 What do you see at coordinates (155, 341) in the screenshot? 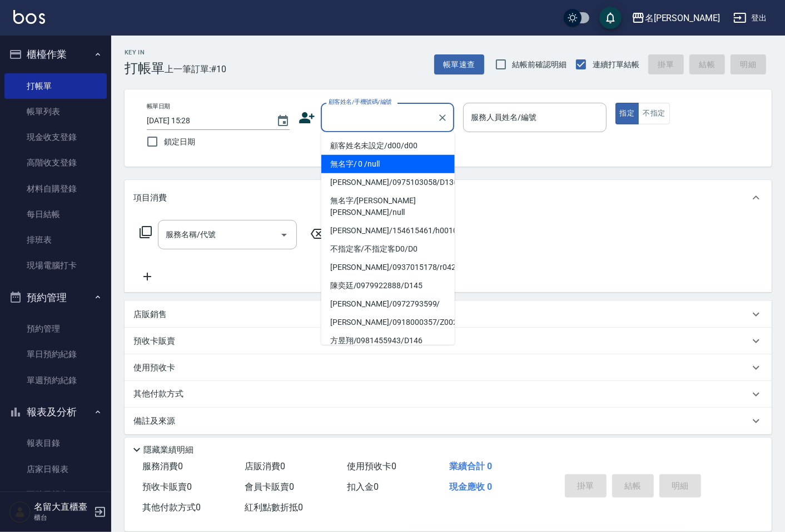
I see `p: 預收卡販賣` at bounding box center [155, 341].